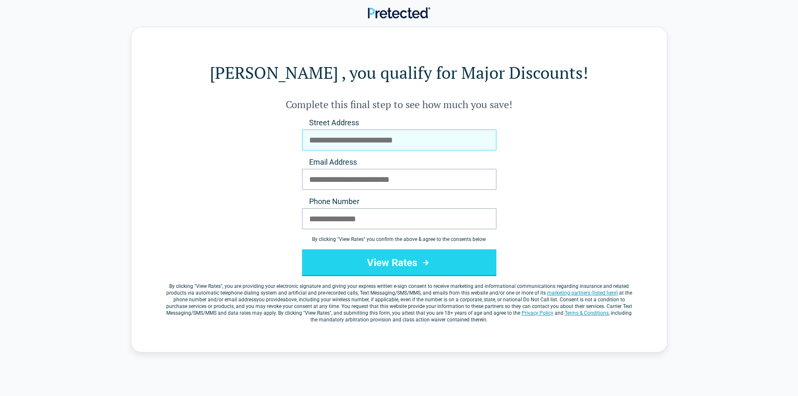 The image size is (798, 396). What do you see at coordinates (399, 263) in the screenshot?
I see `button: View Rates` at bounding box center [399, 263].